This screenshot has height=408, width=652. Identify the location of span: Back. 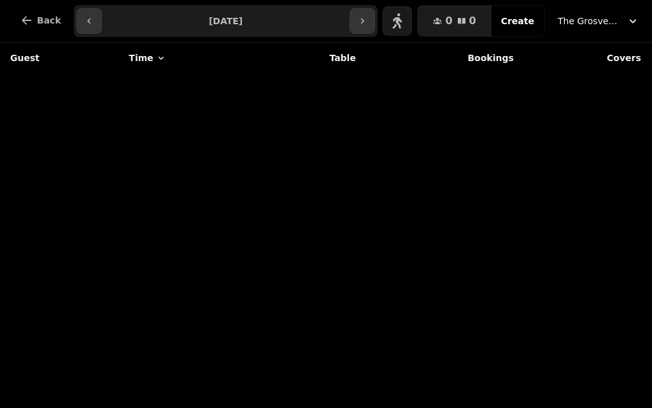
(49, 20).